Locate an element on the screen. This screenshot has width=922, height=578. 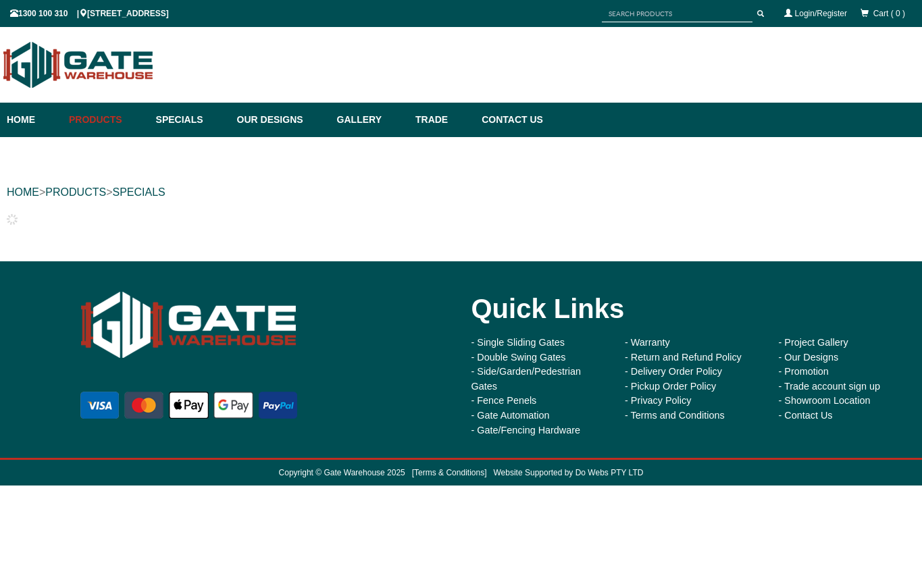
a: - Our Designs is located at coordinates (809, 357).